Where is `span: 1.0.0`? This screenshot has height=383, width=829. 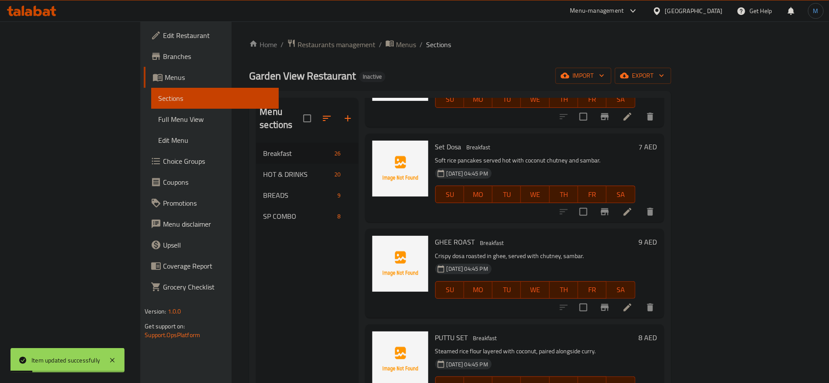
span: 1.0.0 is located at coordinates (174, 312).